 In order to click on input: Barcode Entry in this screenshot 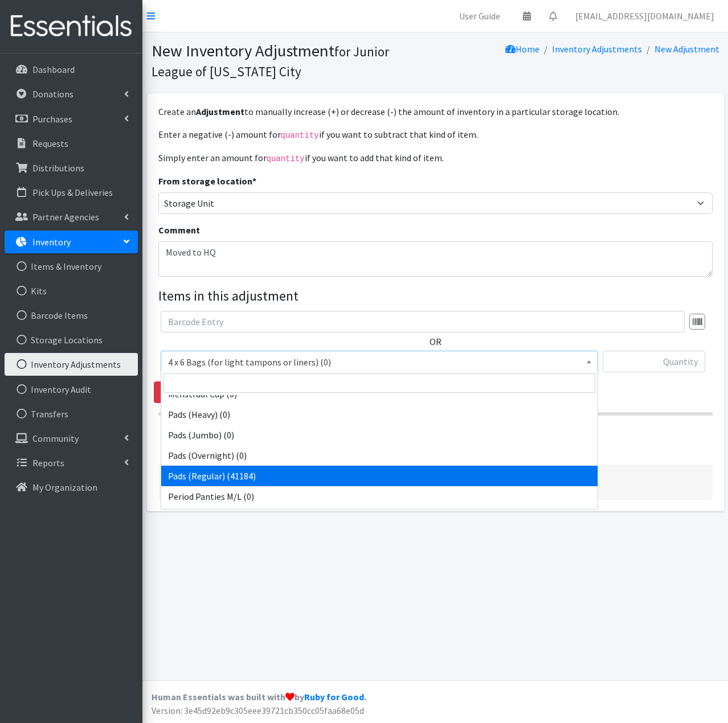, I will do `click(422, 321)`.